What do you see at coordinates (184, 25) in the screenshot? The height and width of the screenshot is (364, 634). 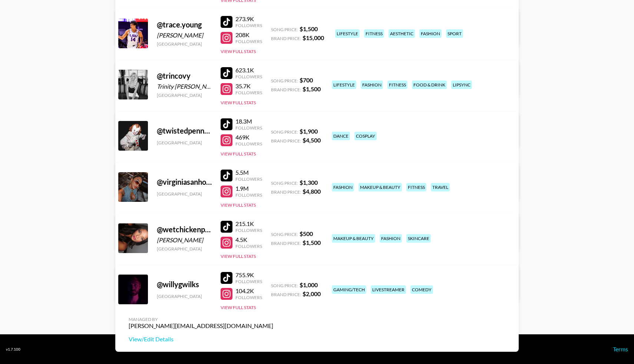 I see `div: @ trace.young` at bounding box center [184, 25].